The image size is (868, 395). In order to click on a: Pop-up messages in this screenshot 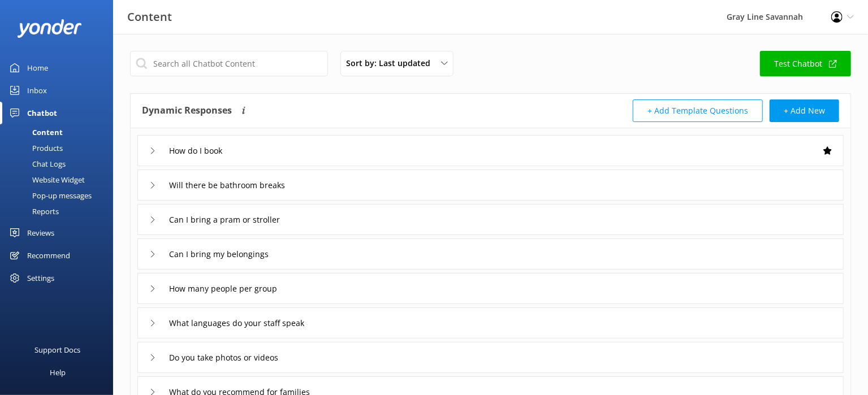, I will do `click(60, 196)`.